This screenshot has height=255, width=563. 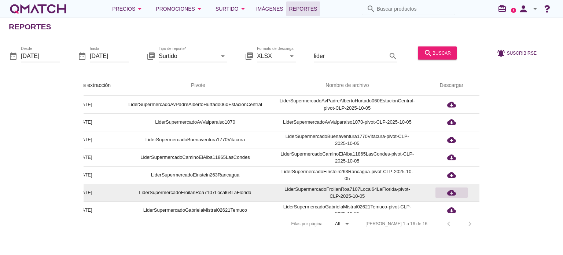 What do you see at coordinates (303, 9) in the screenshot?
I see `span: Reportes` at bounding box center [303, 9].